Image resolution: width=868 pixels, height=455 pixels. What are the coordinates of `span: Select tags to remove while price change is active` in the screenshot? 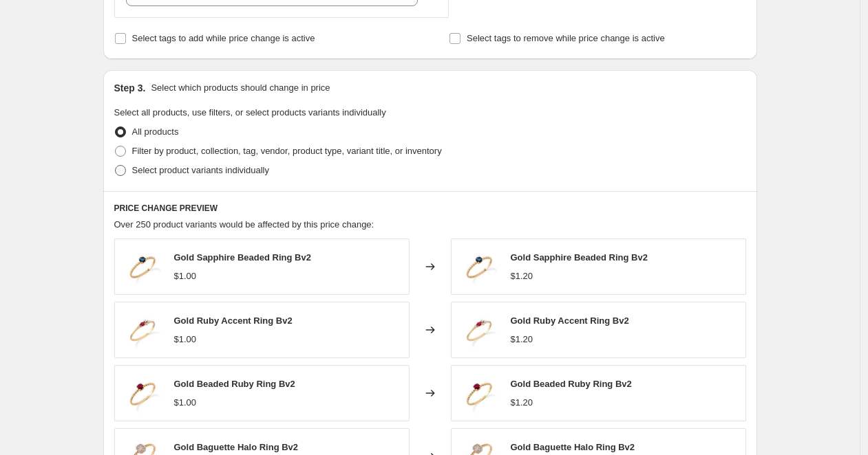 It's located at (566, 38).